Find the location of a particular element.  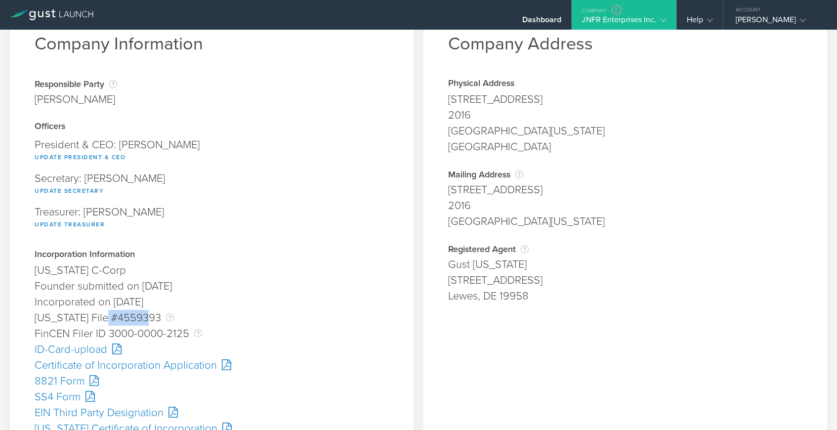

button: Update President & CEO is located at coordinates (80, 157).